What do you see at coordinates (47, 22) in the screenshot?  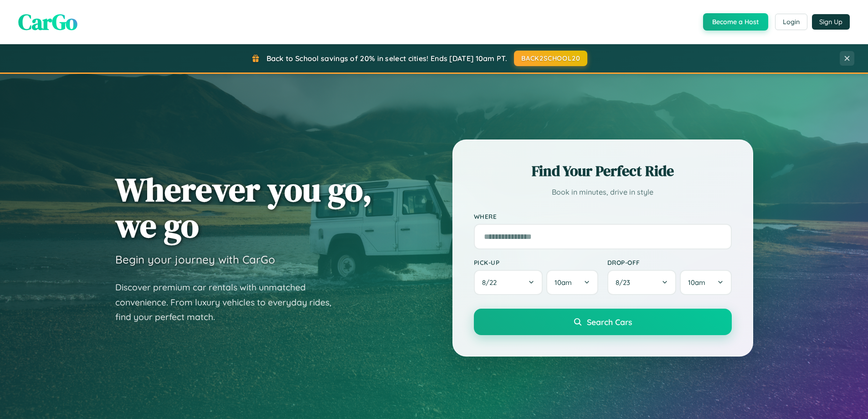 I see `span: CarGo` at bounding box center [47, 22].